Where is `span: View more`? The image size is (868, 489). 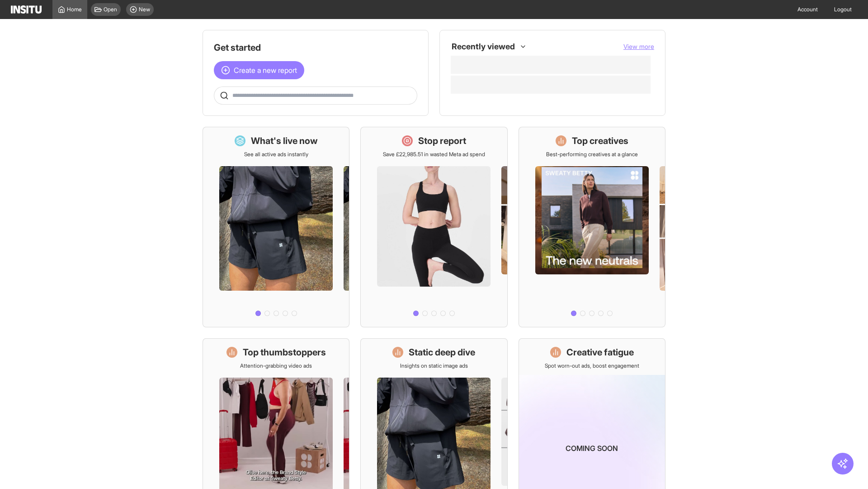 span: View more is located at coordinates (639, 46).